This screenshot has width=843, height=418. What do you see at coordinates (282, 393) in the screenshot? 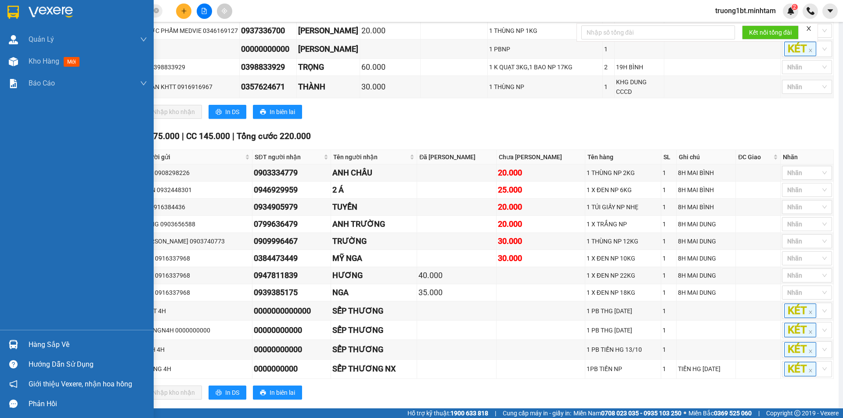
I see `span: In biên lai` at bounding box center [282, 393].